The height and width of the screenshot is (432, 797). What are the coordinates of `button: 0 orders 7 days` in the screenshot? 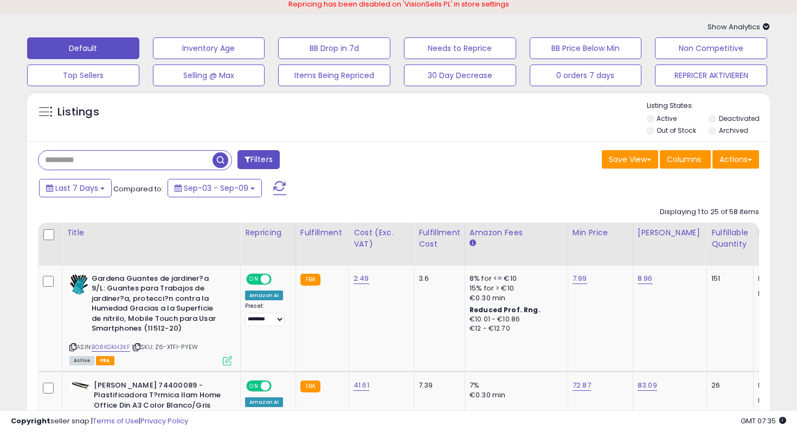 It's located at (585, 75).